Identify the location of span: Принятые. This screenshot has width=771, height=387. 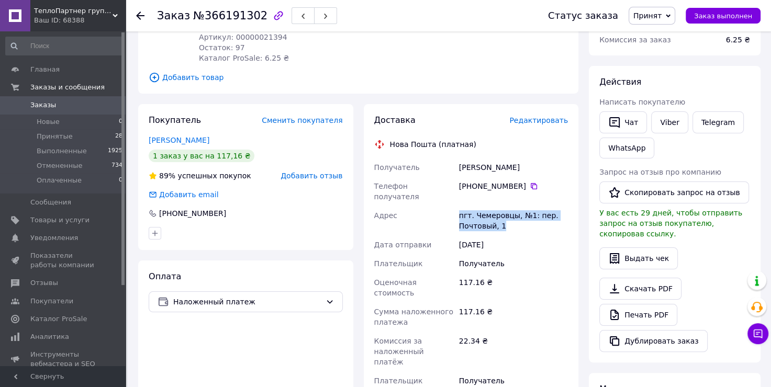
(54, 137).